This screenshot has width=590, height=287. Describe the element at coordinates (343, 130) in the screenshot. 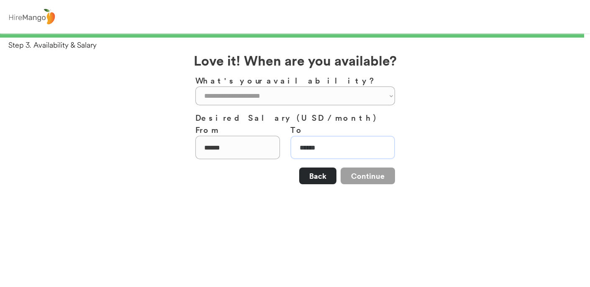

I see `h3: To` at that location.